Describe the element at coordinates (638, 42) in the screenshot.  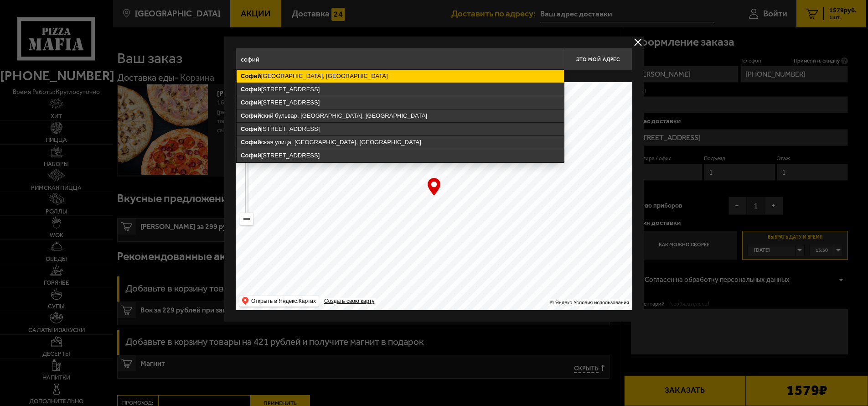
I see `button: delivery type` at that location.